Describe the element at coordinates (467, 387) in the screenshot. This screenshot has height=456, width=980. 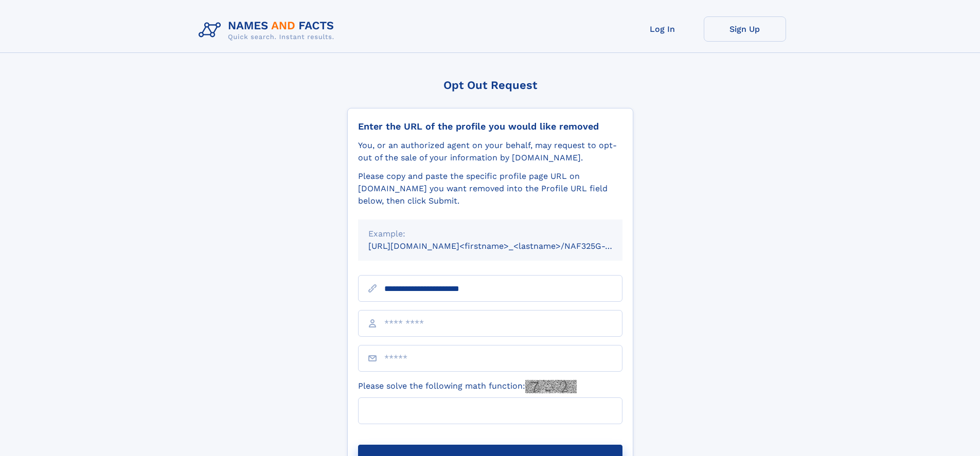
I see `label: Please solve the following math function:` at that location.